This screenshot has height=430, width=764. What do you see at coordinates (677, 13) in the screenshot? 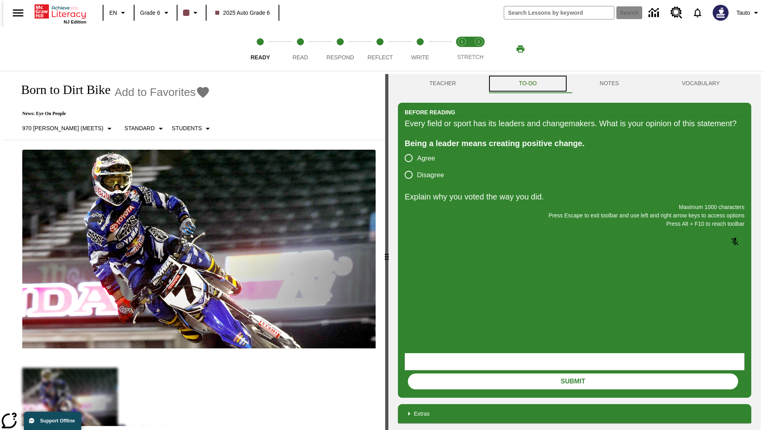
I see `a: Resource Center, Will open in new tab` at bounding box center [677, 13].